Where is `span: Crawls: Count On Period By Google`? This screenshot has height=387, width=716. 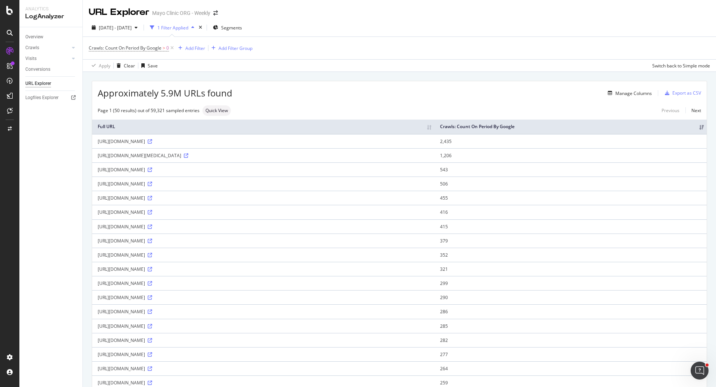
span: Crawls: Count On Period By Google is located at coordinates (125, 48).